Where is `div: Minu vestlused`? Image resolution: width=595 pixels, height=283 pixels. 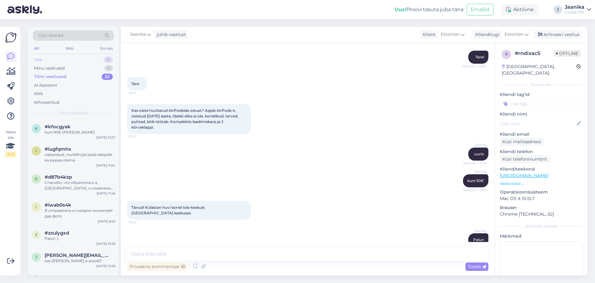 div: Minu vestlused is located at coordinates (49, 68).